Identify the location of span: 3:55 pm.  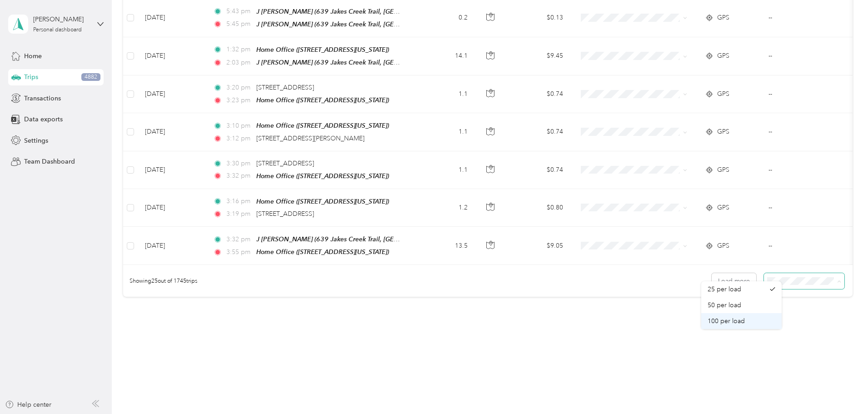
(239, 252).